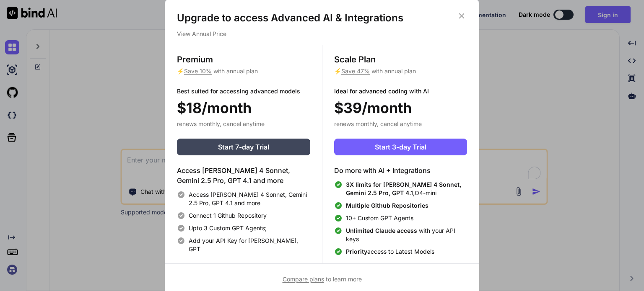 The image size is (644, 291). Describe the element at coordinates (387, 205) in the screenshot. I see `span: Multiple Github Repositories` at that location.